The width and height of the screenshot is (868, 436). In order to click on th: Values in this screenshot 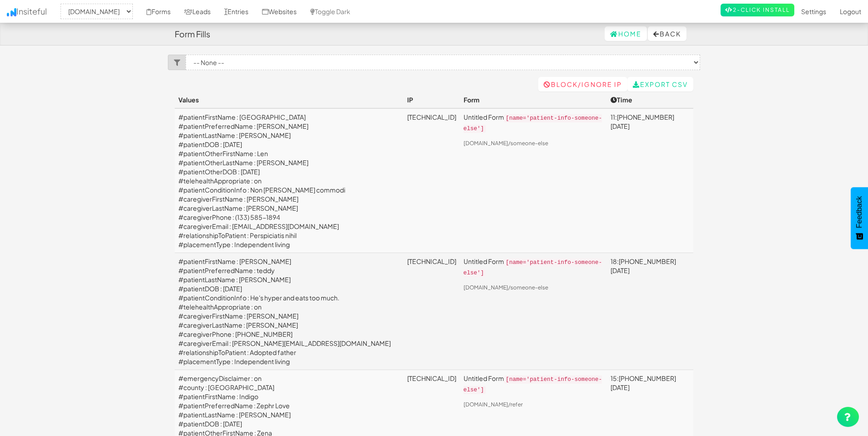, I will do `click(289, 100)`.